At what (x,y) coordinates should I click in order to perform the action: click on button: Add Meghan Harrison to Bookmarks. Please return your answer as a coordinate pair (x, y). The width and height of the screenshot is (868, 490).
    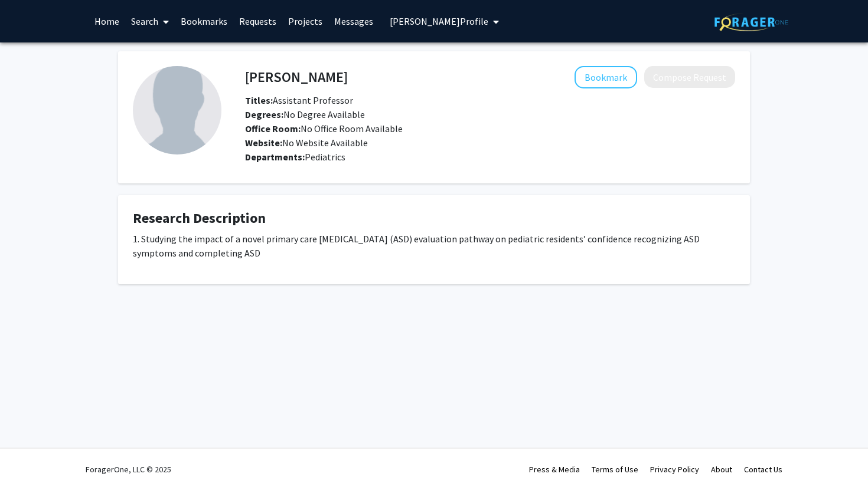
    Looking at the image, I should click on (606, 77).